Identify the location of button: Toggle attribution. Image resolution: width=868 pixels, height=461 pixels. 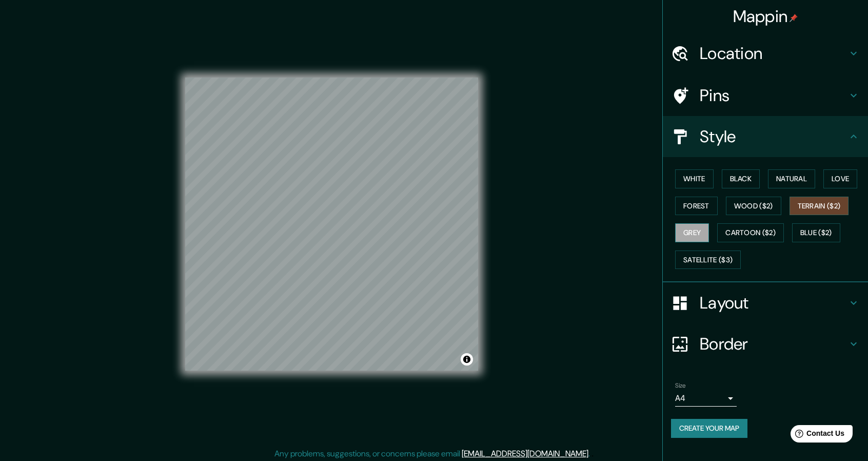
(467, 359).